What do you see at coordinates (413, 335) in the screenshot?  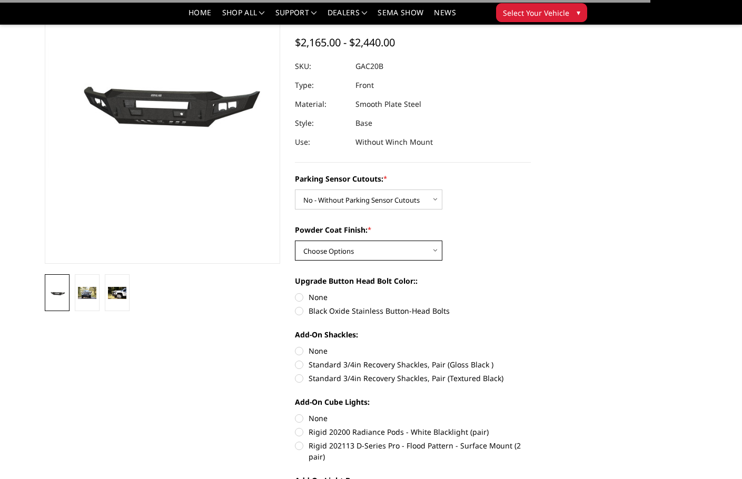 I see `label: Add-On Shackles:` at bounding box center [413, 335].